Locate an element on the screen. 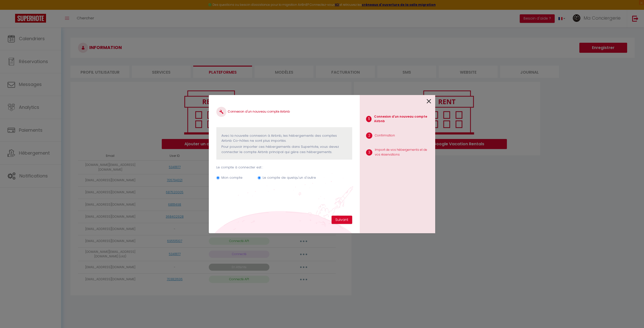 Image resolution: width=644 pixels, height=328 pixels. span: 2 is located at coordinates (369, 135).